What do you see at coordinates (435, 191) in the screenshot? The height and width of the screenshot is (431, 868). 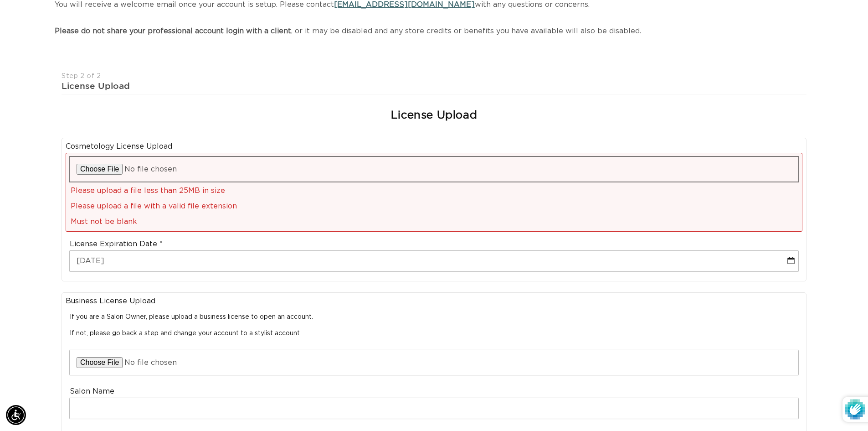 I see `div: Please upload a file less than 25MB in size` at bounding box center [435, 191].